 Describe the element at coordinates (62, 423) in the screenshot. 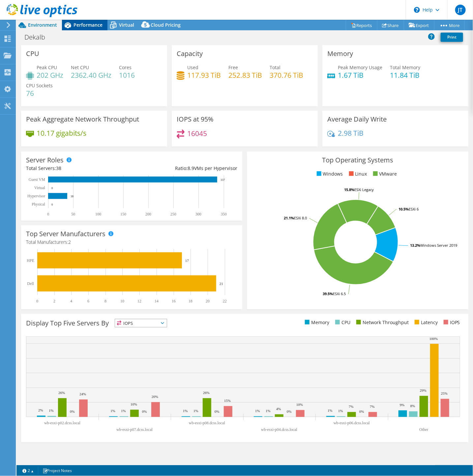

I see `text: wb-esxi-p02.dcss.local` at that location.